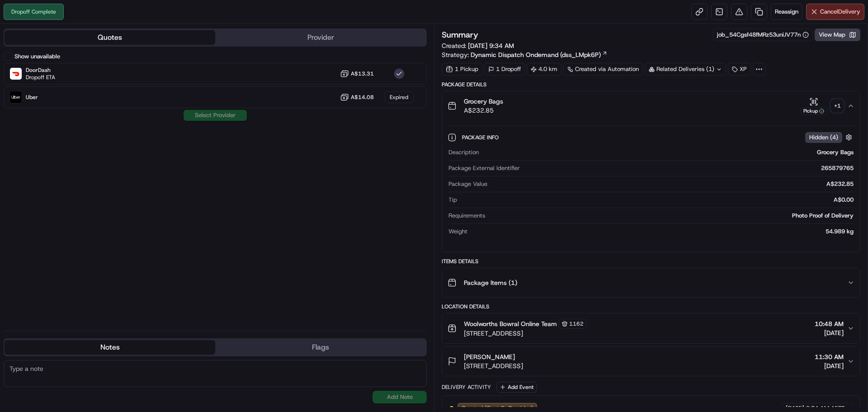 Image resolution: width=868 pixels, height=412 pixels. What do you see at coordinates (399, 97) in the screenshot?
I see `div: Expired` at bounding box center [399, 97].